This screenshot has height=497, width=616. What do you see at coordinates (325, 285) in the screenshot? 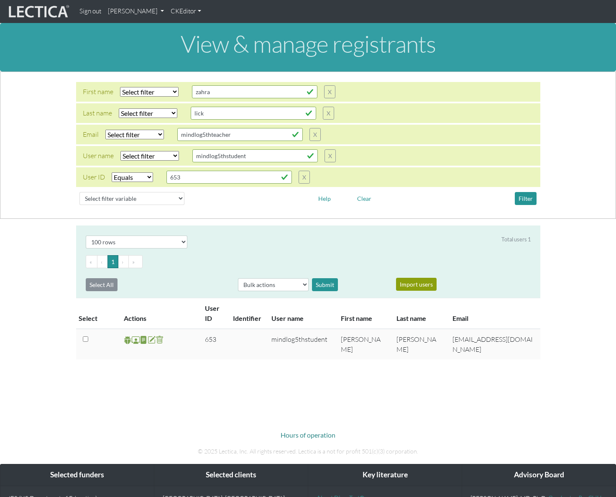
I see `div: Submit` at bounding box center [325, 285].